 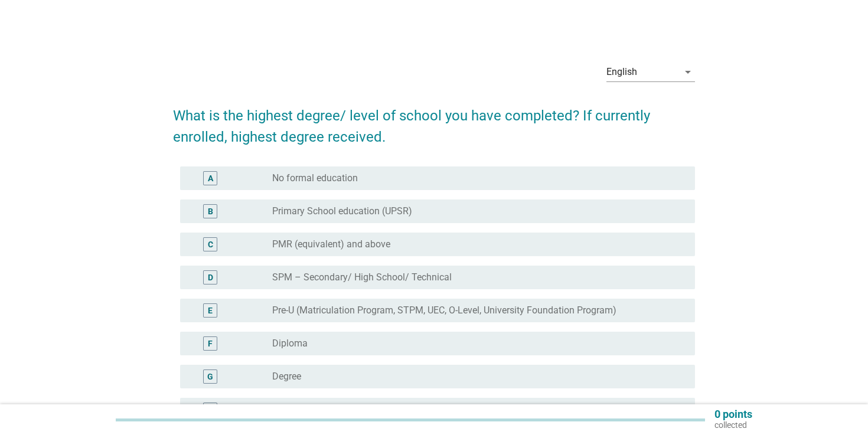 I want to click on div: C, so click(x=211, y=244).